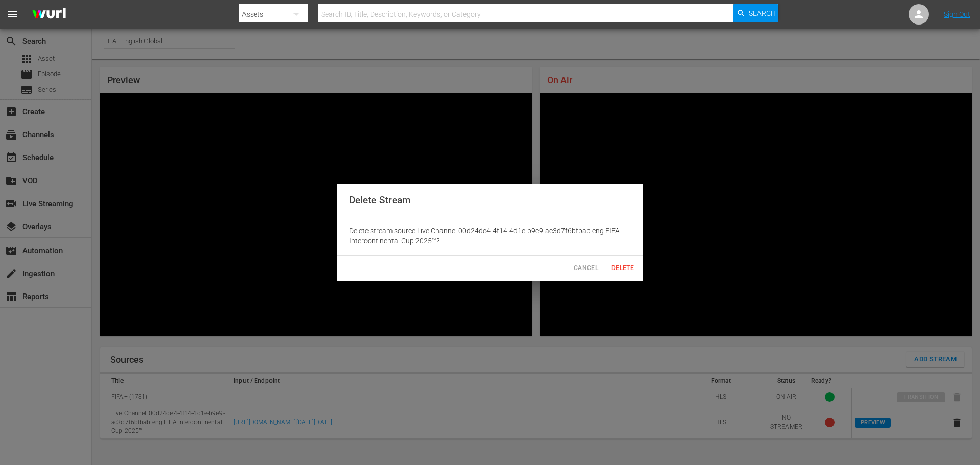  What do you see at coordinates (586, 268) in the screenshot?
I see `span: Cancel` at bounding box center [586, 268].